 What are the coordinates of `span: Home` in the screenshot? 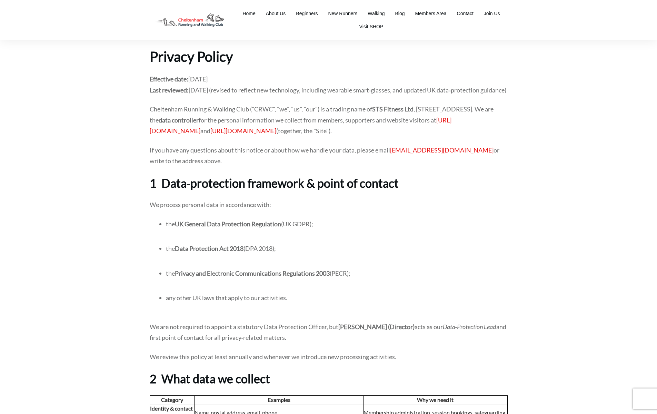 It's located at (249, 13).